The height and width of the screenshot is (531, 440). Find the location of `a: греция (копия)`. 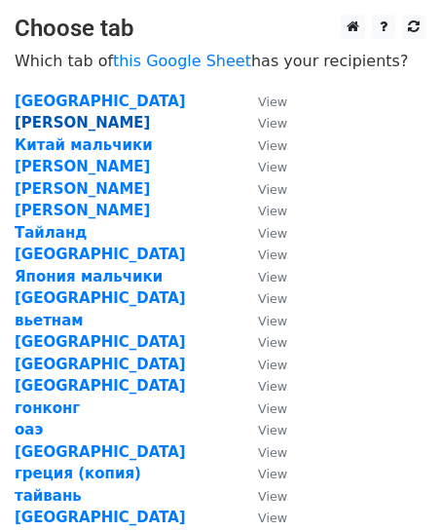

a: греция (копия) is located at coordinates (78, 473).